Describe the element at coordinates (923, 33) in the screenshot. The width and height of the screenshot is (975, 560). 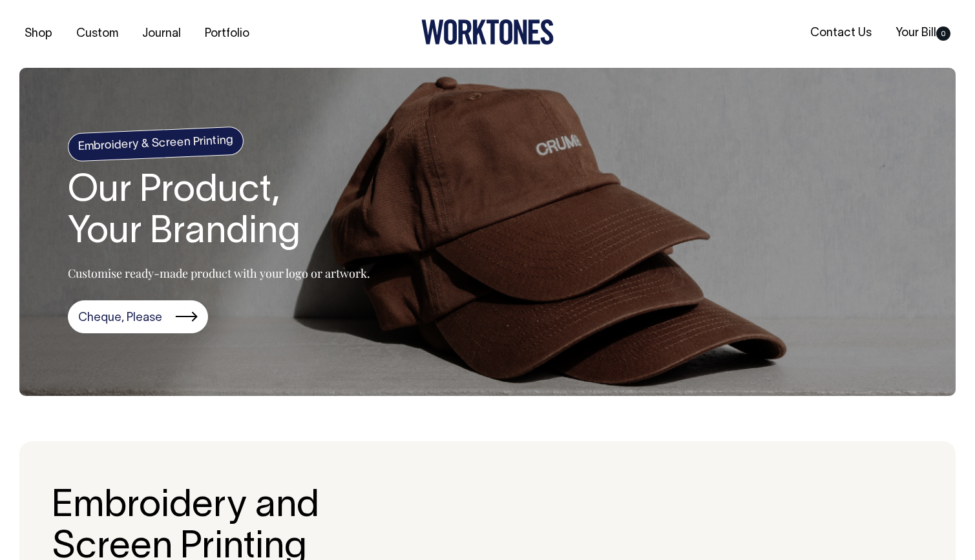
I see `a: Your Bill0` at that location.